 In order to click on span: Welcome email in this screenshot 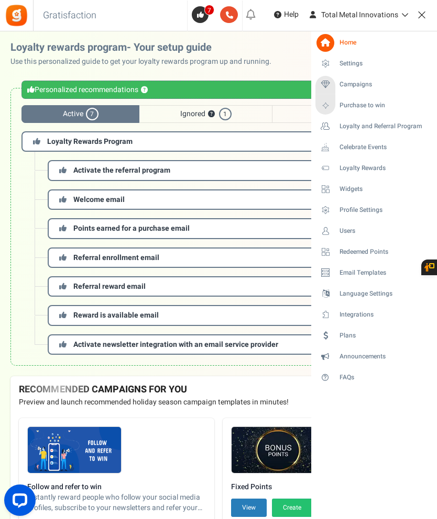, I will do `click(99, 199)`.